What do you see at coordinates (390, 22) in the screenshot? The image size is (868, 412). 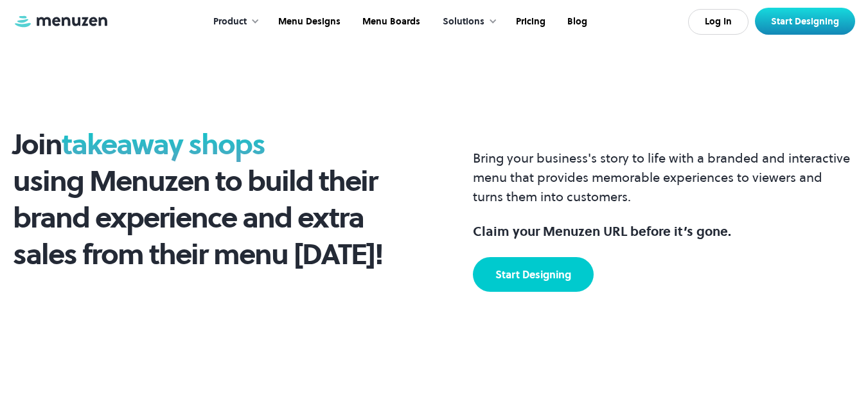 I see `a: Menu Boards` at bounding box center [390, 22].